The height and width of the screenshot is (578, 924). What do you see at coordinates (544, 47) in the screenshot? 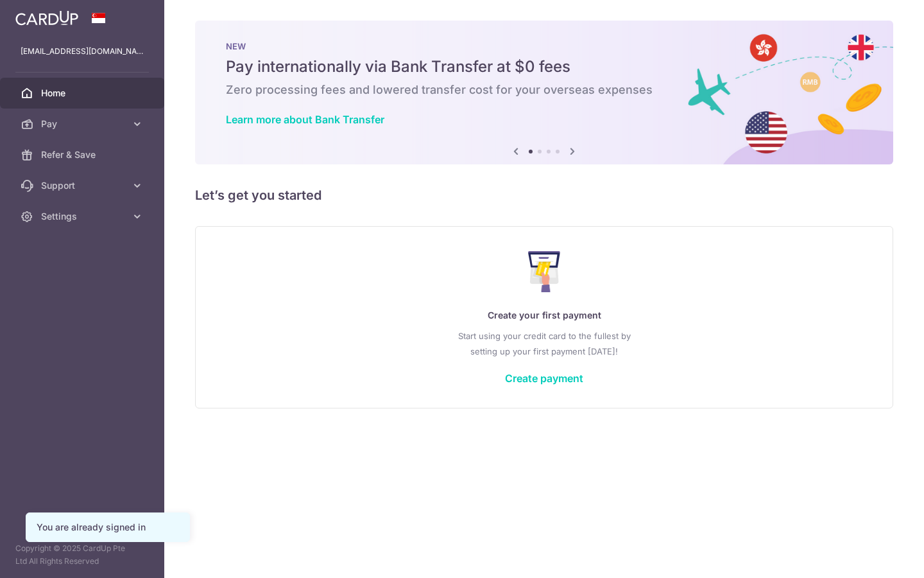
I see `p: NEW` at bounding box center [544, 47].